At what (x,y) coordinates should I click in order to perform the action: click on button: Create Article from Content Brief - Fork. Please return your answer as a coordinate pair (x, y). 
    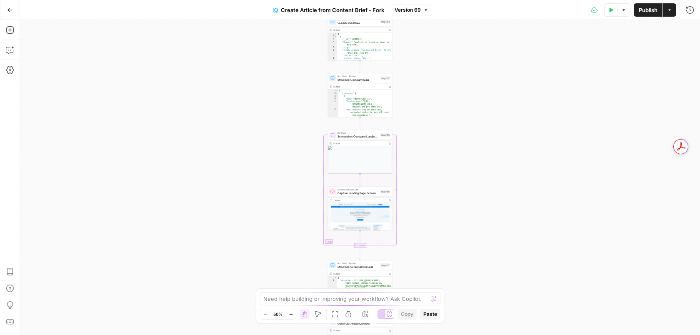
    Looking at the image, I should click on (329, 10).